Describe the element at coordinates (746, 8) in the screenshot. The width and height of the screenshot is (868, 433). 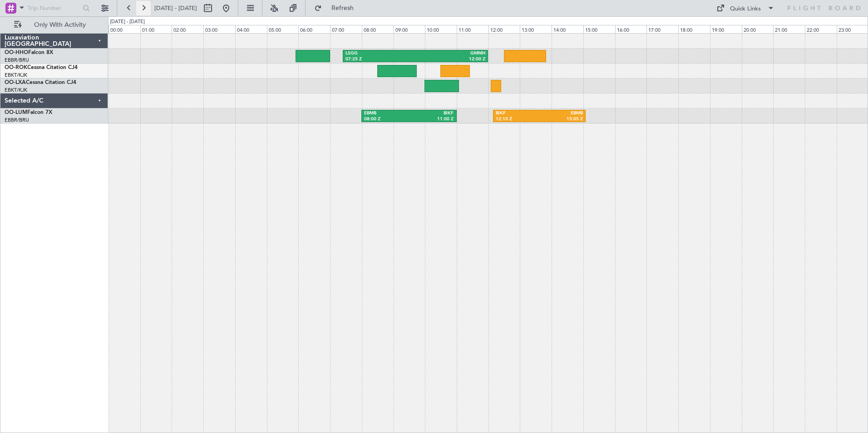
I see `button: Quick Links` at that location.